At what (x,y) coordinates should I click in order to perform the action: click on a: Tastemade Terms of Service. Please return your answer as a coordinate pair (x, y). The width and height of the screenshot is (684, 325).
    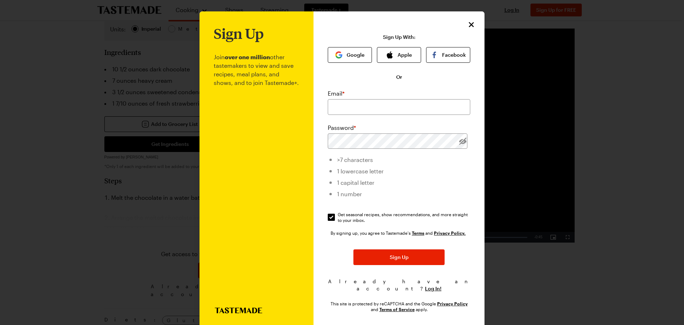
    Looking at the image, I should click on (418, 232).